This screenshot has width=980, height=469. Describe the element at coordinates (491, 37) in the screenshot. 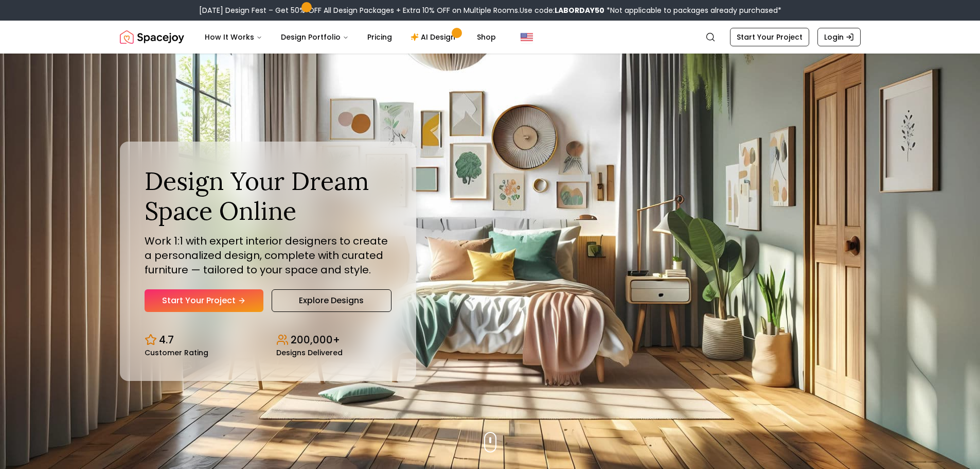

I see `nav: Global` at that location.